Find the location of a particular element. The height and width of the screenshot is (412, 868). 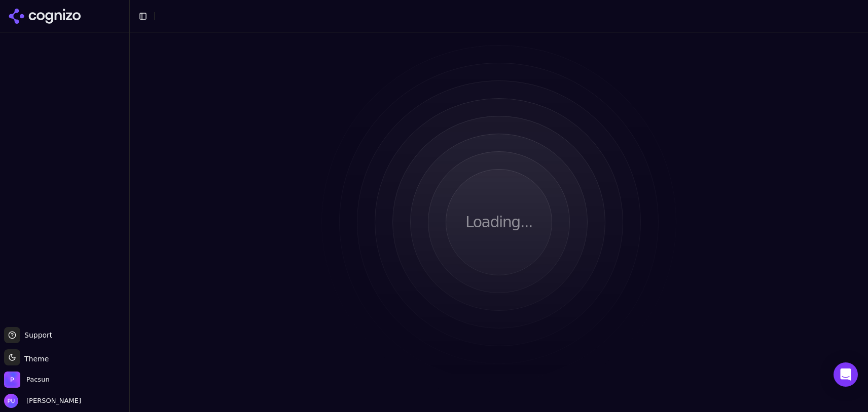

img: Pacsun is located at coordinates (12, 380).